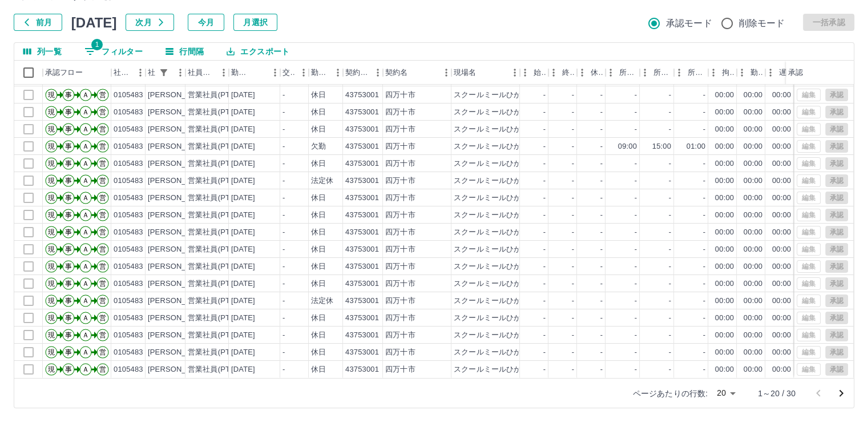 Image resolution: width=868 pixels, height=422 pixels. What do you see at coordinates (255, 22) in the screenshot?
I see `button: 月選択` at bounding box center [255, 22].